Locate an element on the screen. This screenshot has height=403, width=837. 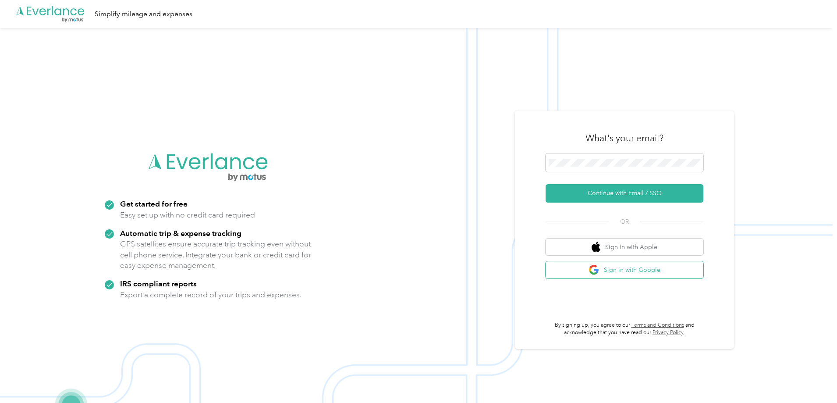
a: Terms and Conditions is located at coordinates (657, 325).